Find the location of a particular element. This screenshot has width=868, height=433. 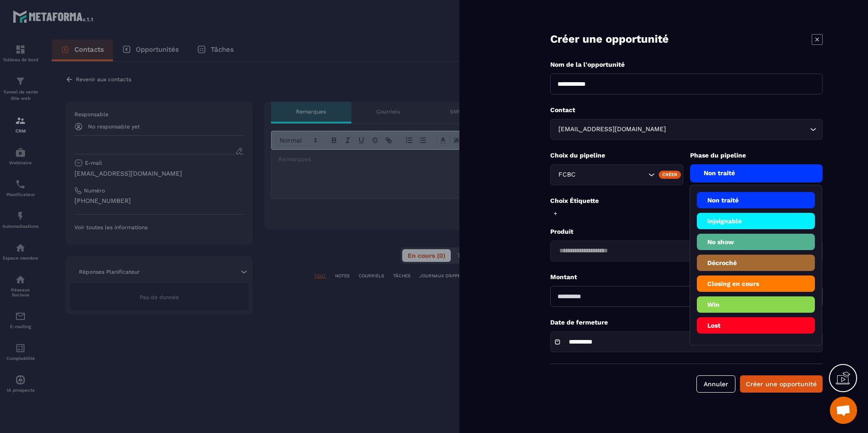

button: Annuler is located at coordinates (716, 384).